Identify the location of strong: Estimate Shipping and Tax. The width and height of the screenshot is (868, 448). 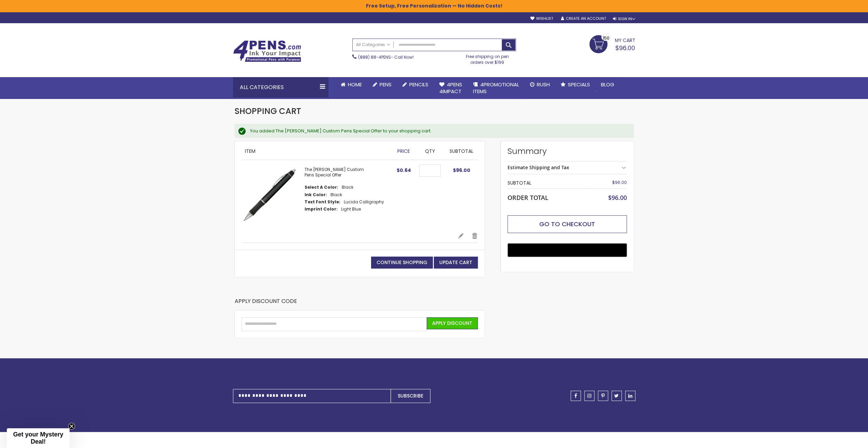
(538, 167).